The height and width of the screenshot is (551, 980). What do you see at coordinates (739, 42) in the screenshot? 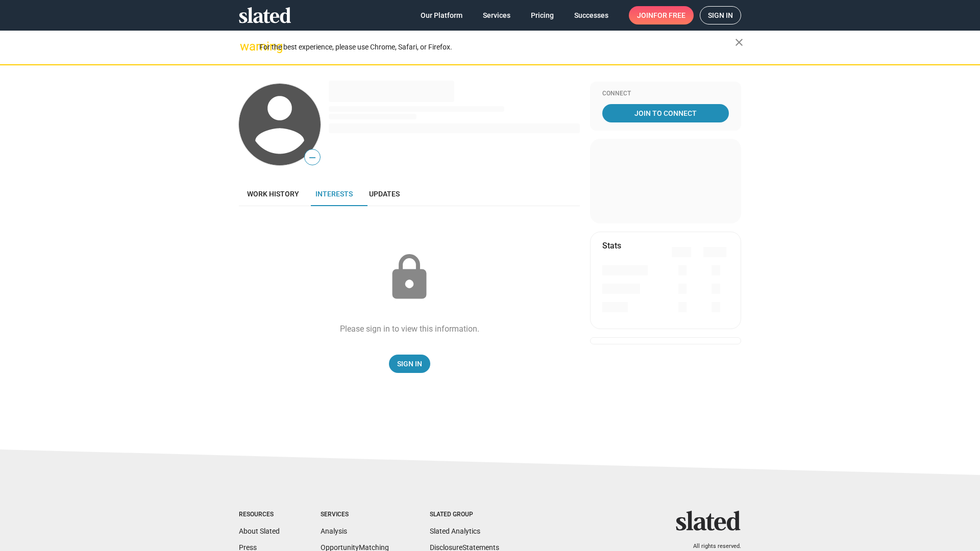
I see `mat-icon: close` at bounding box center [739, 42].